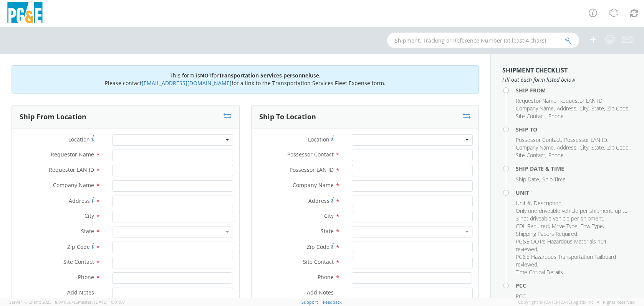 The image size is (644, 306). What do you see at coordinates (532, 226) in the screenshot?
I see `span: CDL Required` at bounding box center [532, 226].